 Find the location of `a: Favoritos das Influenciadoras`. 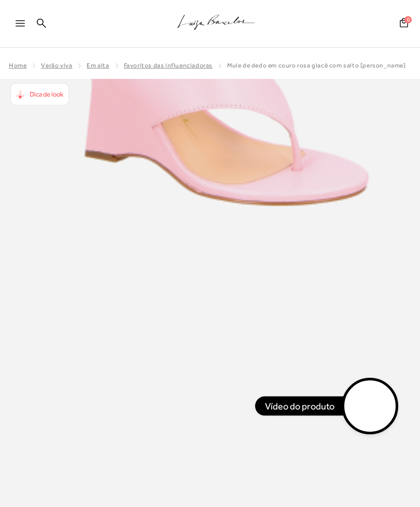

a: Favoritos das Influenciadoras is located at coordinates (168, 65).